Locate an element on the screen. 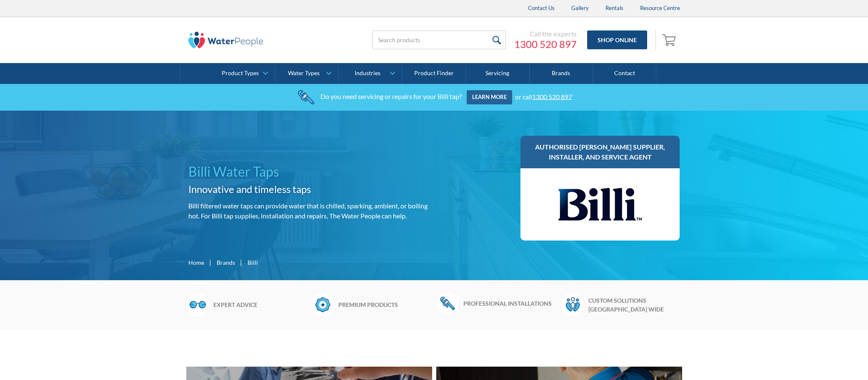 This screenshot has height=380, width=868. div: Call the experts is located at coordinates (546, 34).